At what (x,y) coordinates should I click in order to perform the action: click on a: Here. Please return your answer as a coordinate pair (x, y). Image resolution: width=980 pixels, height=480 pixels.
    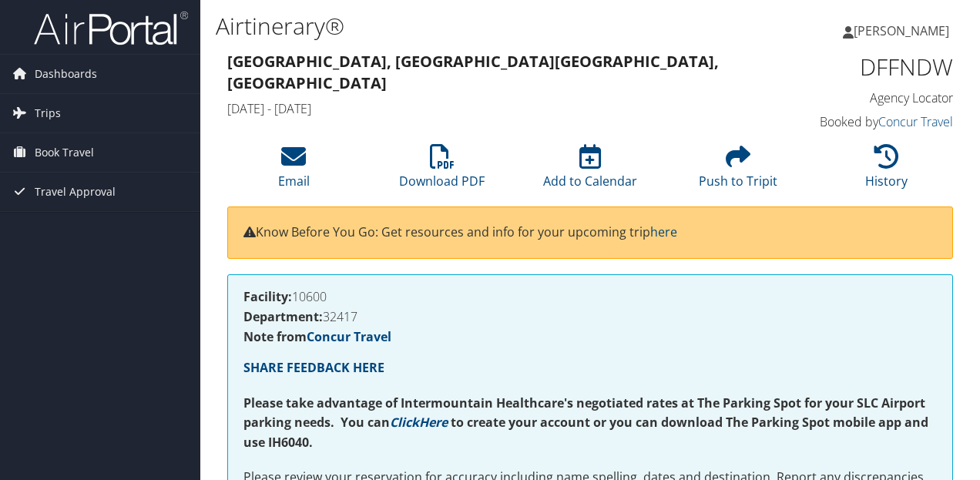
    Looking at the image, I should click on (433, 422).